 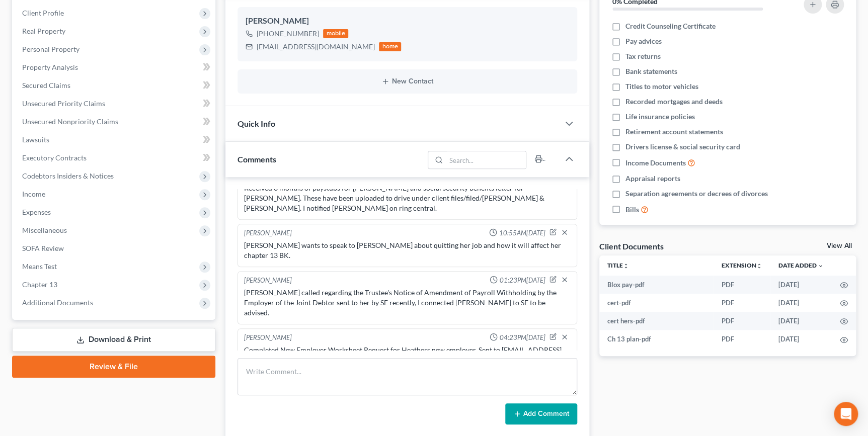 I want to click on td: Ch 13 plan-pdf, so click(x=656, y=339).